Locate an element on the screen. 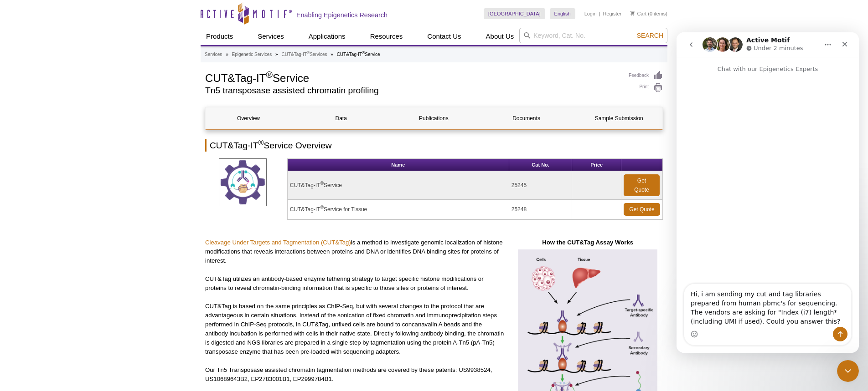 The width and height of the screenshot is (868, 391). p: Under 2 minutes is located at coordinates (101, 16).